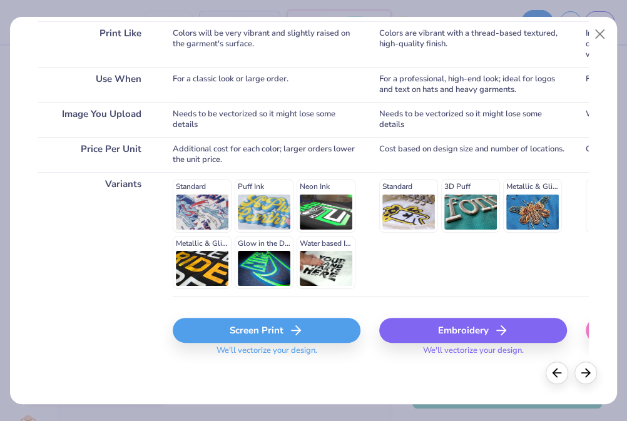 This screenshot has width=627, height=421. What do you see at coordinates (267, 331) in the screenshot?
I see `div: Screen Print` at bounding box center [267, 331].